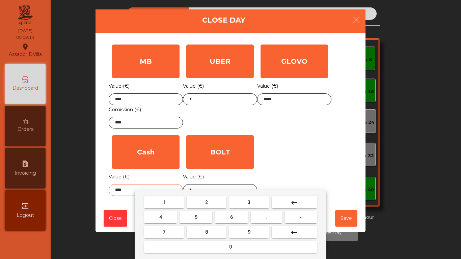 This screenshot has width=461, height=259. What do you see at coordinates (249, 203) in the screenshot?
I see `span: 3` at bounding box center [249, 203].